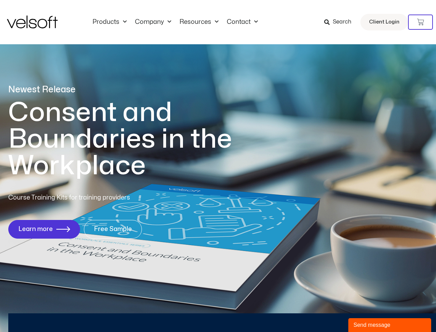 This screenshot has width=436, height=332. What do you see at coordinates (199, 22) in the screenshot?
I see `a: ResourcesMenu Toggle` at bounding box center [199, 22].